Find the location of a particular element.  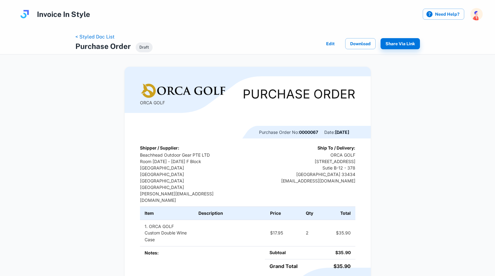

td: Subtoal is located at coordinates (287, 253).